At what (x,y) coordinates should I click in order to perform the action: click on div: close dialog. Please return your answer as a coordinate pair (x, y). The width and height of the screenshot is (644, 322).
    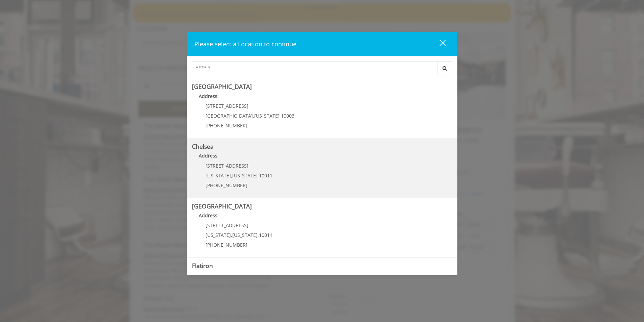
    Looking at the image, I should click on (438, 45).